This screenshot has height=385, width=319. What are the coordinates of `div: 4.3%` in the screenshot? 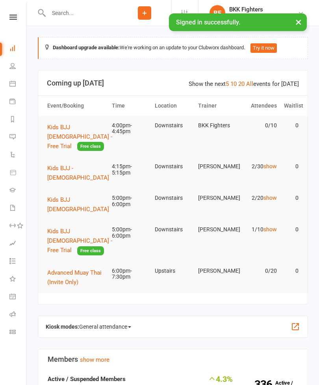 It's located at (218, 378).